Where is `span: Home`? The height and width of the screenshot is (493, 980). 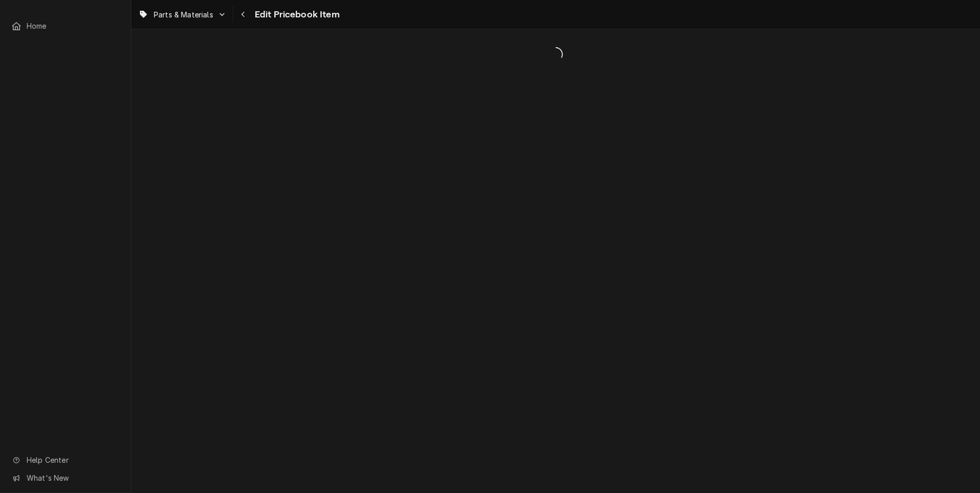
span: Home is located at coordinates (73, 26).